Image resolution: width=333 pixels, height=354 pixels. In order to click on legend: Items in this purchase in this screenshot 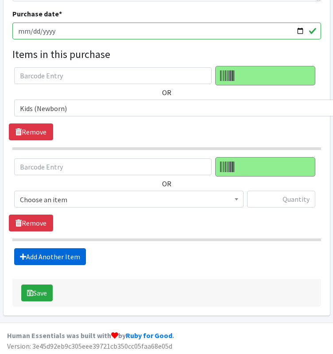, I will do `click(167, 54)`.